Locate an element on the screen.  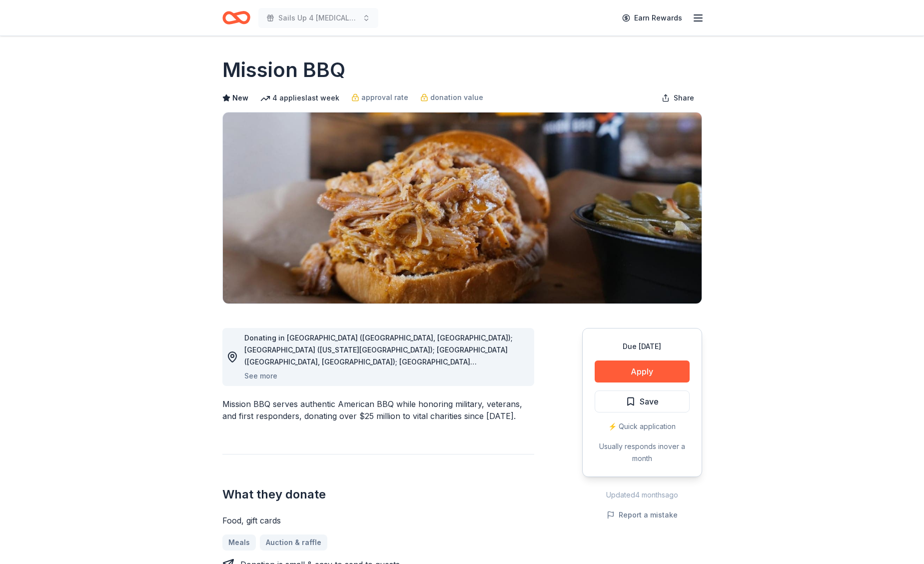
div: 4 applies last week is located at coordinates (300, 98).